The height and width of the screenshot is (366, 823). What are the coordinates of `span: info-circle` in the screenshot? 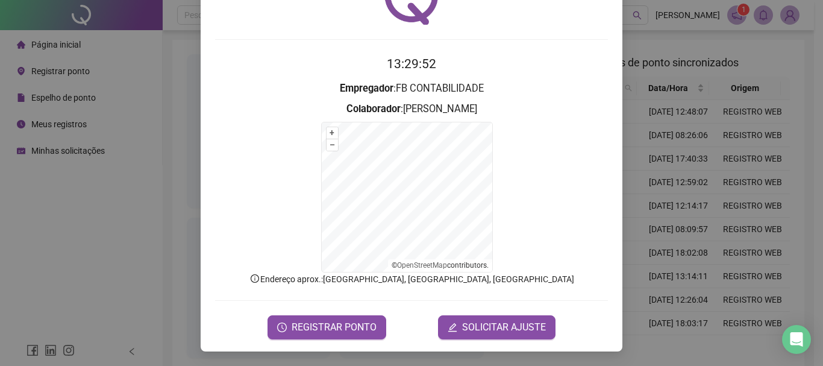 It's located at (255, 278).